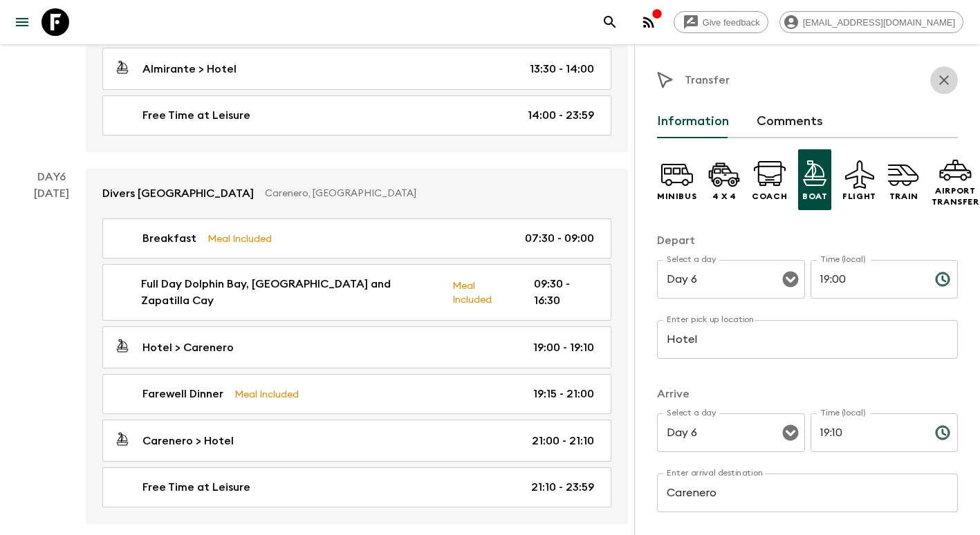  I want to click on p: Farewell Dinner, so click(182, 394).